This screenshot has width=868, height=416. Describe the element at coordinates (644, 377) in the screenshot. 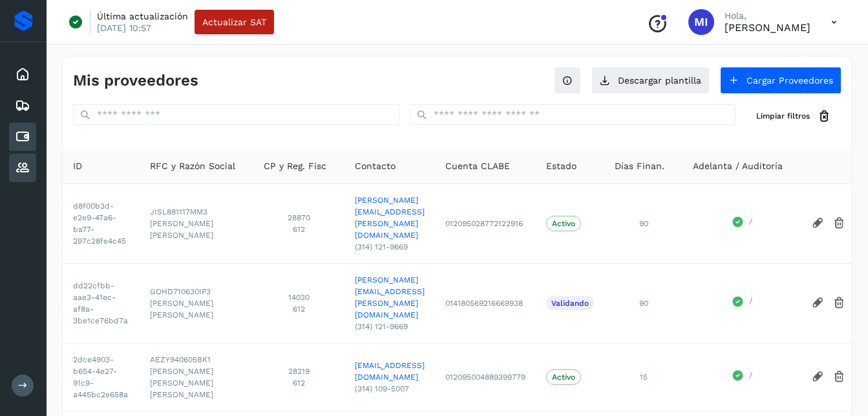

I see `span: 15` at that location.